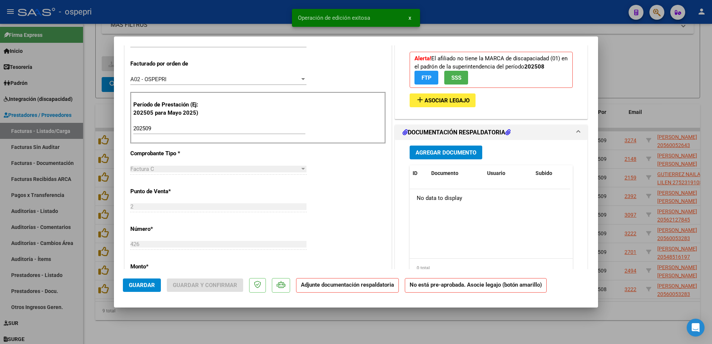 Image resolution: width=712 pixels, height=344 pixels. Describe the element at coordinates (456, 77) in the screenshot. I see `button: SSS` at that location.